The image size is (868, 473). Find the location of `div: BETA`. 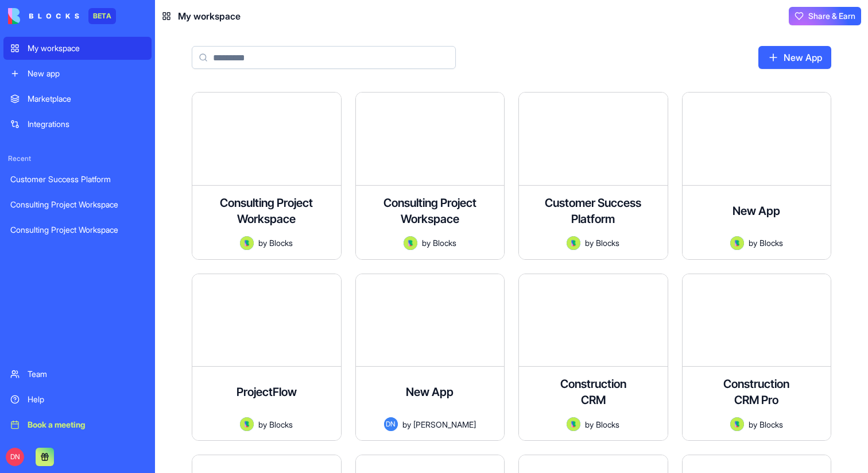

div: BETA is located at coordinates (102, 16).